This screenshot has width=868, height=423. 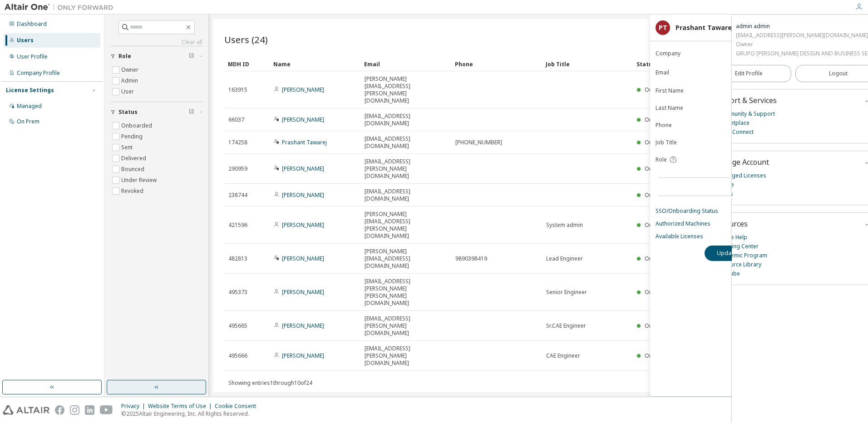 What do you see at coordinates (564, 259) in the screenshot?
I see `span: Lead Engineer` at bounding box center [564, 259].